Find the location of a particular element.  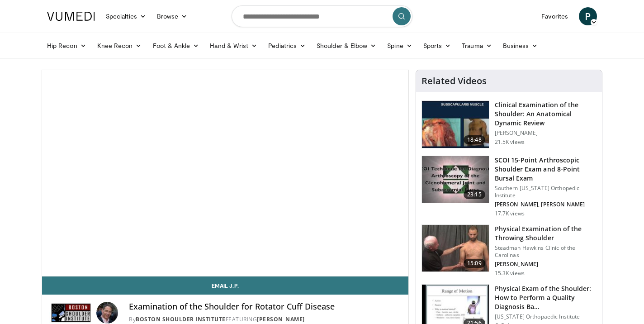

a: Knee Recon is located at coordinates (120, 46).